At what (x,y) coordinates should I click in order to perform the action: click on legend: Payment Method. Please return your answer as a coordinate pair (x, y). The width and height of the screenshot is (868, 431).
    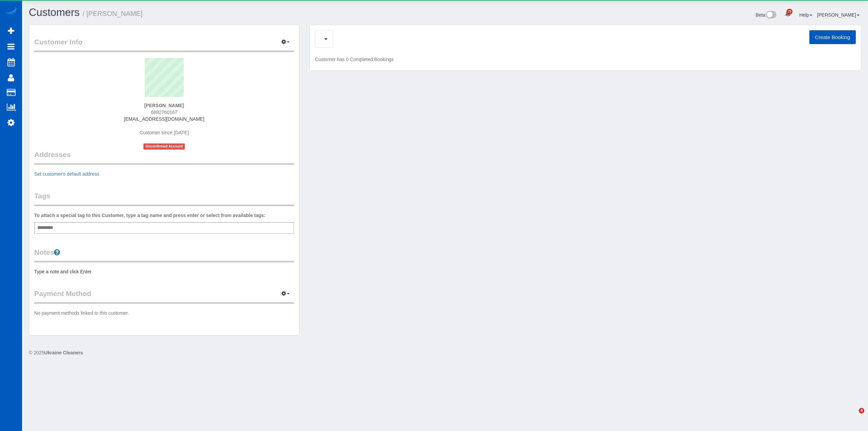
    Looking at the image, I should click on (164, 296).